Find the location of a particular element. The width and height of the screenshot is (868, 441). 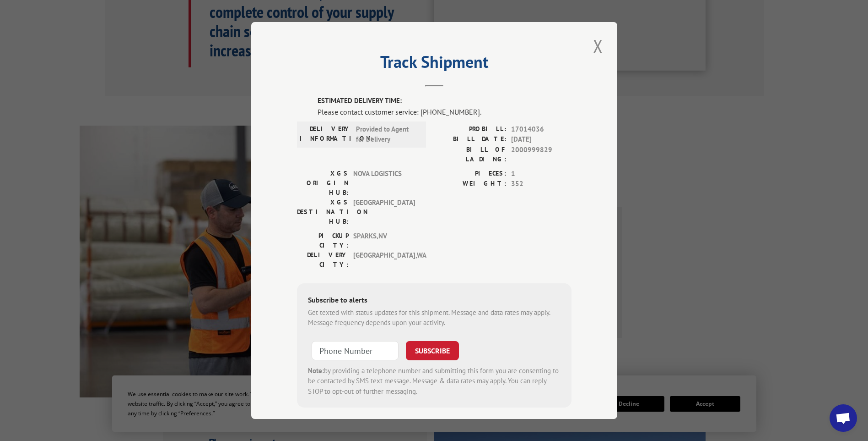

label: XGS ORIGIN HUB: is located at coordinates (323, 183).